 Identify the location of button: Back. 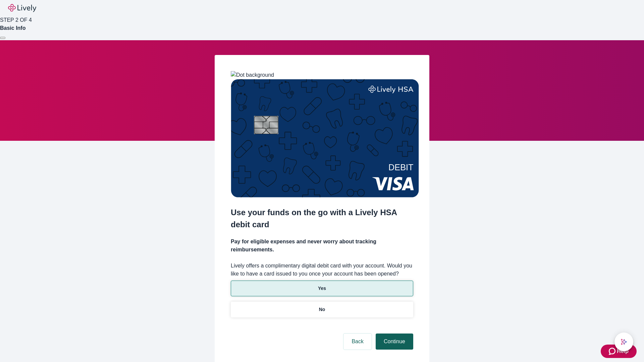
(358, 342).